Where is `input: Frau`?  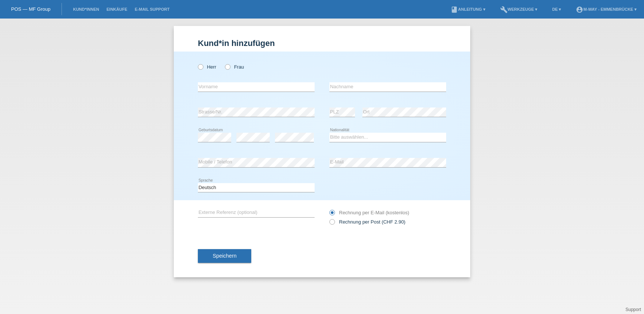 input: Frau is located at coordinates (227, 66).